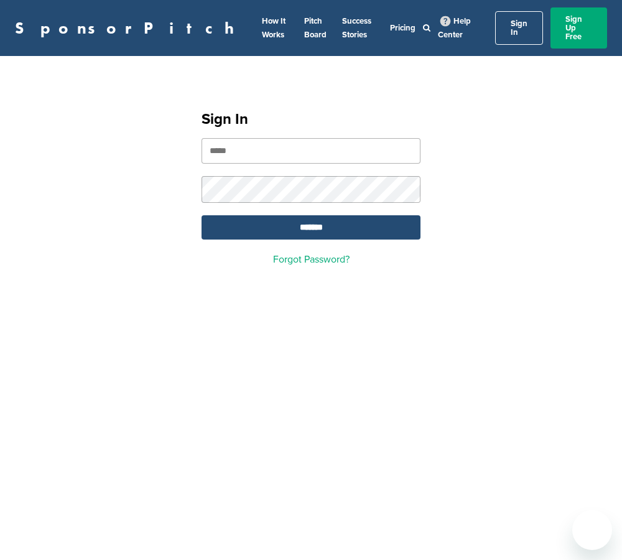 The height and width of the screenshot is (560, 622). What do you see at coordinates (579, 28) in the screenshot?
I see `a: Sign Up Free` at bounding box center [579, 28].